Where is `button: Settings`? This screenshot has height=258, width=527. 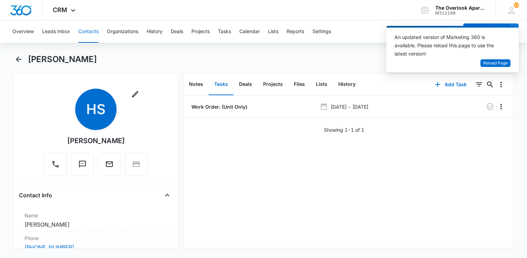 button: Settings is located at coordinates (322, 32).